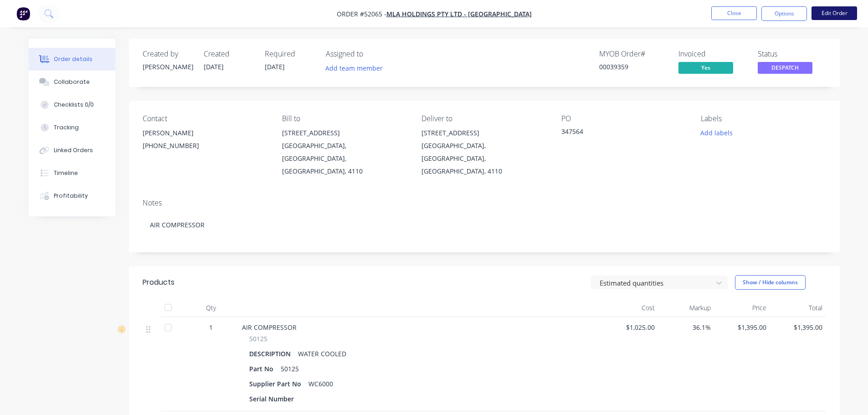 The height and width of the screenshot is (415, 868). I want to click on div: Products, so click(159, 282).